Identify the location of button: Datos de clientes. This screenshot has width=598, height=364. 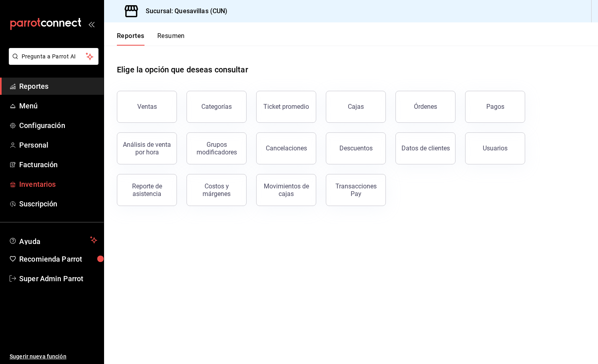
(425, 148).